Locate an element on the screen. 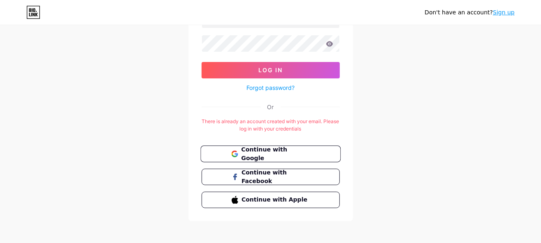 The image size is (541, 243). a: Continue with Google is located at coordinates (271, 154).